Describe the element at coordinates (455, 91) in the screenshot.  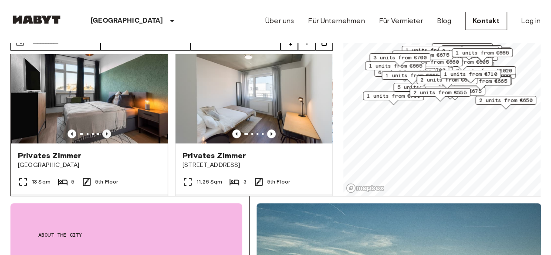
I see `span: 2 units from €675` at that location.